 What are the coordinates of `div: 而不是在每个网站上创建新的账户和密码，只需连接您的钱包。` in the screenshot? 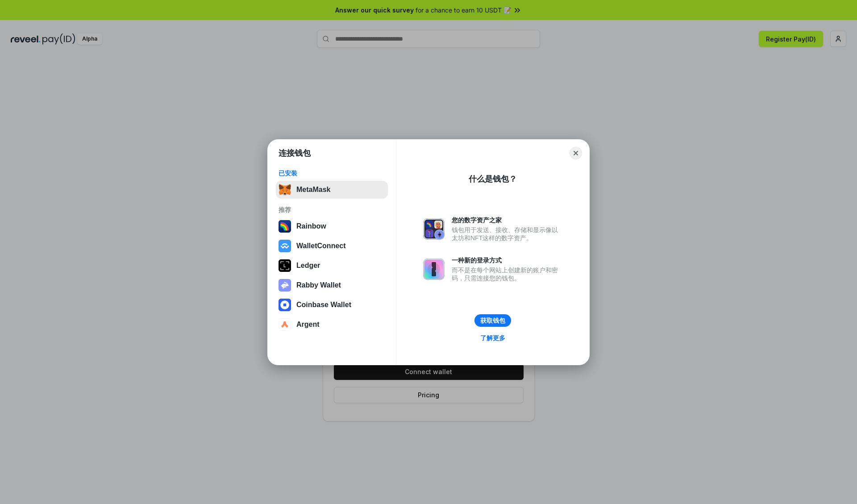 It's located at (507, 274).